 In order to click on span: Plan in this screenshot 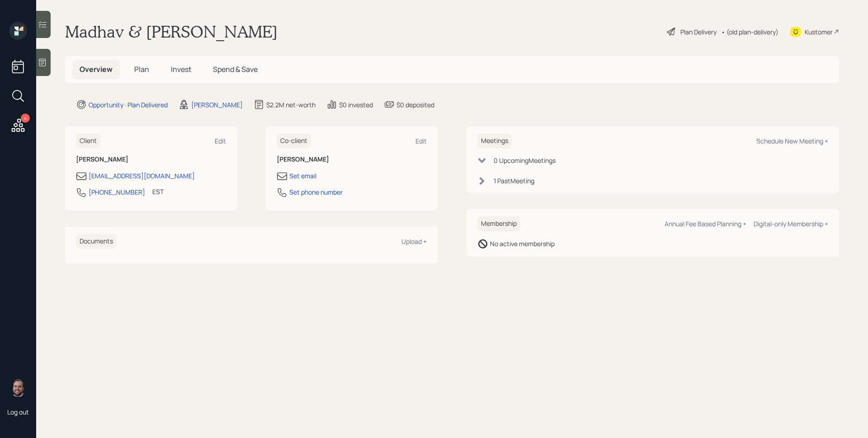, I will do `click(142, 69)`.